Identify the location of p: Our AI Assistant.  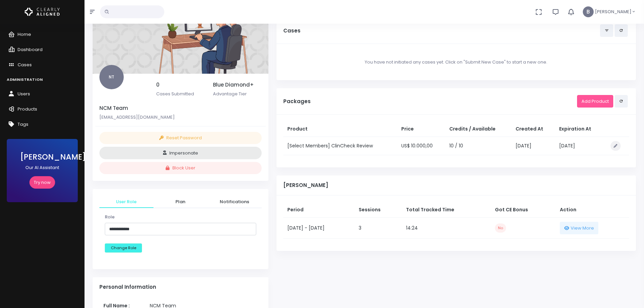
(42, 168).